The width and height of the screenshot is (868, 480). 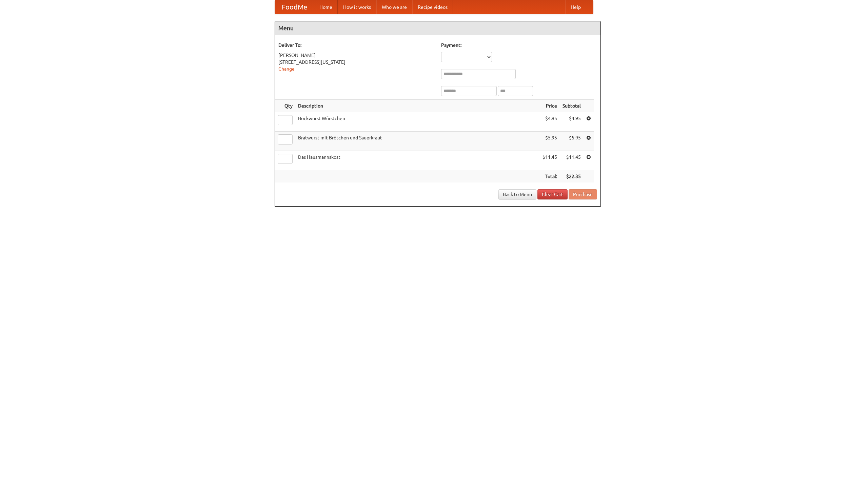 What do you see at coordinates (326, 7) in the screenshot?
I see `a: Home` at bounding box center [326, 7].